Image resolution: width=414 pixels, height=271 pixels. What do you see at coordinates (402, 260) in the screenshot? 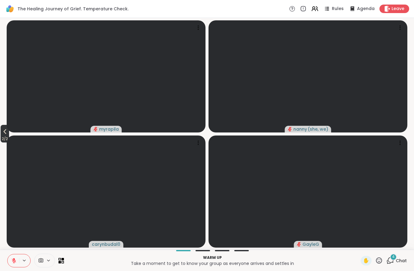
I see `span: Chat` at bounding box center [402, 260].